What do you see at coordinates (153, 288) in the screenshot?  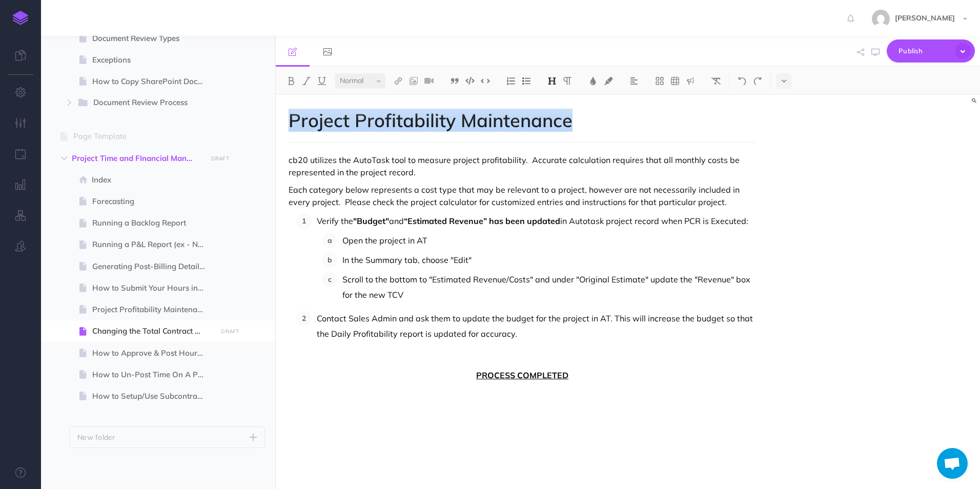 I see `span: How to Submit Your Hours in Autotask` at bounding box center [153, 288].